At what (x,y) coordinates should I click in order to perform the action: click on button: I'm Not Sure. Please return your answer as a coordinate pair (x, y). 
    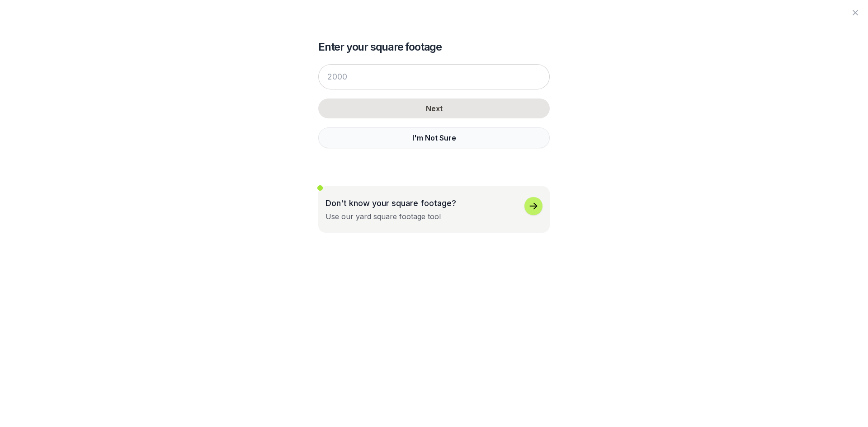
    Looking at the image, I should click on (434, 138).